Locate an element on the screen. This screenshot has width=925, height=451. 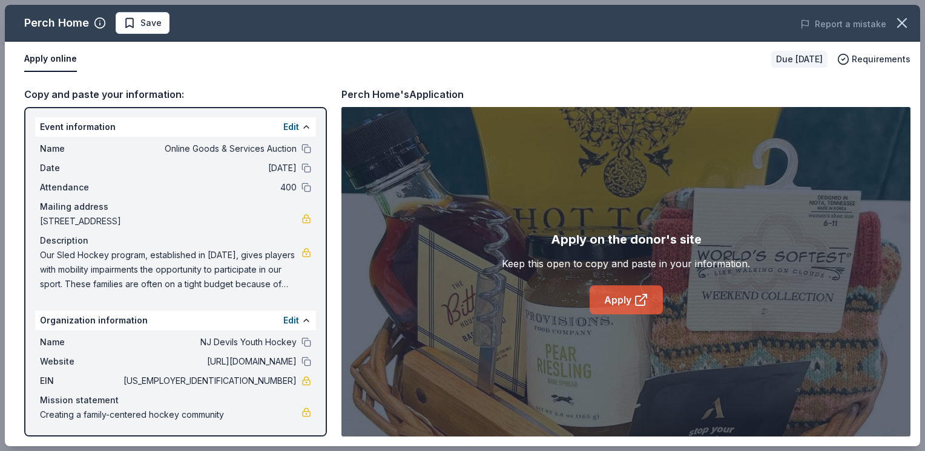
div: Keep this open to copy and paste in your information. is located at coordinates (626, 264).